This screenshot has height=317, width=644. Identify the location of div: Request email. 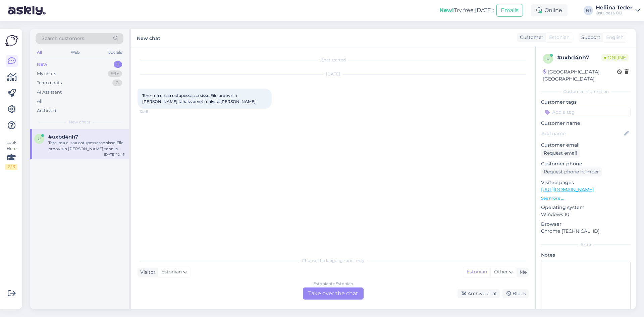
(560, 153).